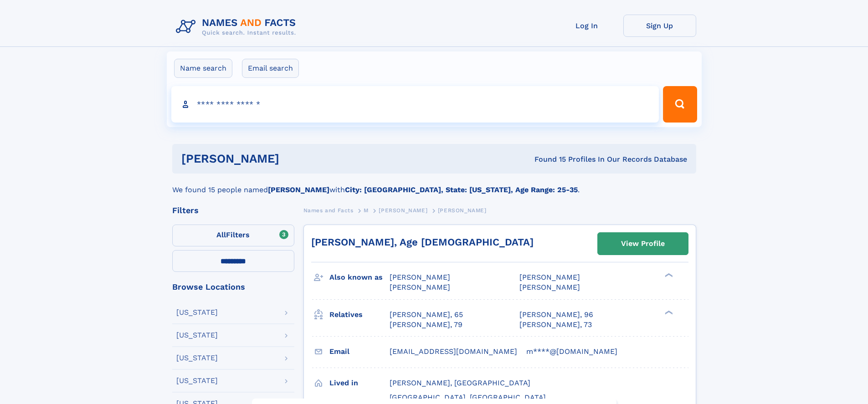 The width and height of the screenshot is (868, 404). What do you see at coordinates (587, 25) in the screenshot?
I see `a: Log In` at bounding box center [587, 25].